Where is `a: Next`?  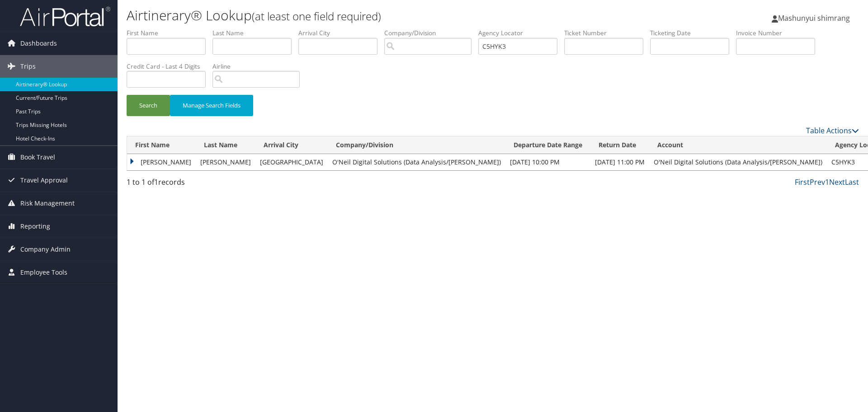
a: Next is located at coordinates (836, 182).